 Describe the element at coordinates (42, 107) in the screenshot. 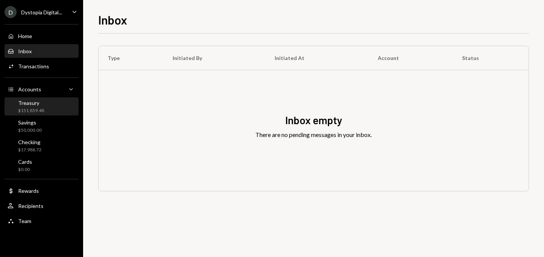

I see `a: Treasury$151,859.48` at that location.